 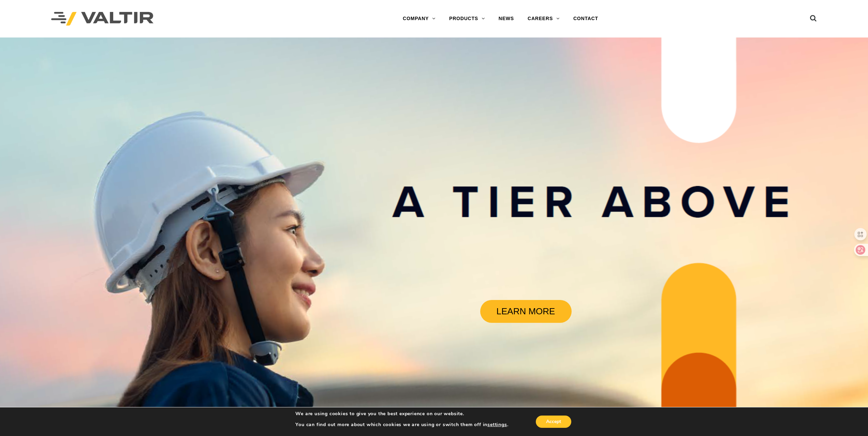 I want to click on a: PRODUCTS, so click(x=467, y=19).